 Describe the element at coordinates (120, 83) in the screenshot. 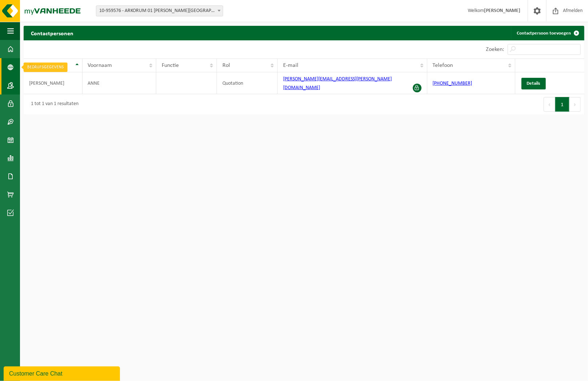

I see `td: ANNE` at that location.